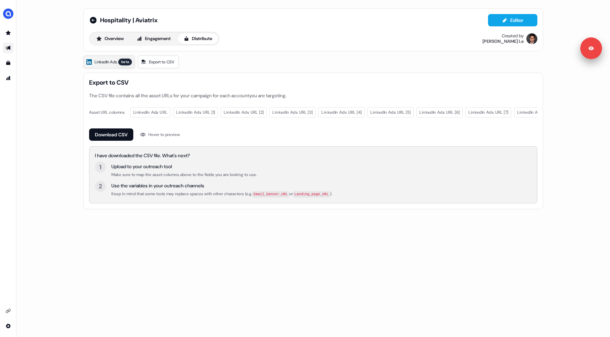 The width and height of the screenshot is (610, 337). I want to click on span: LinkedIn Ads URL [4], so click(341, 112).